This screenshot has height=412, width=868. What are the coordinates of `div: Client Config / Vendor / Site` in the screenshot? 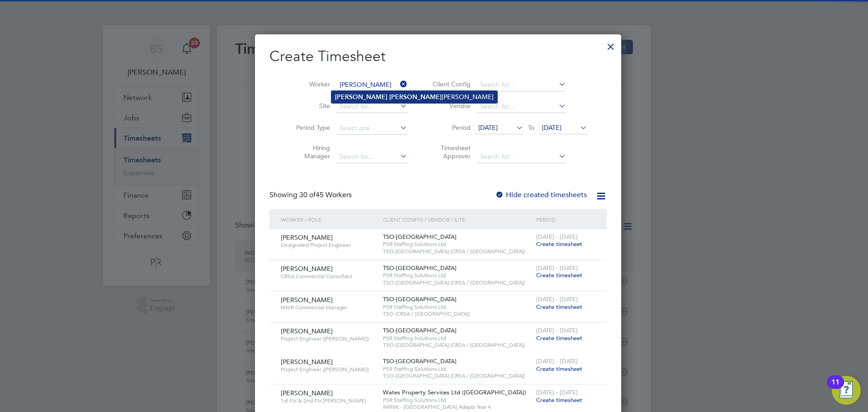 It's located at (457, 220).